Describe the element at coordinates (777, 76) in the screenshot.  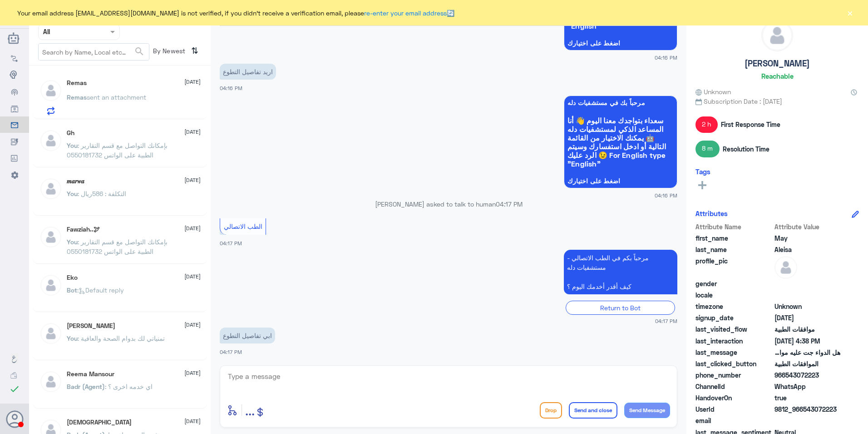
I see `h6: Reachable` at that location.